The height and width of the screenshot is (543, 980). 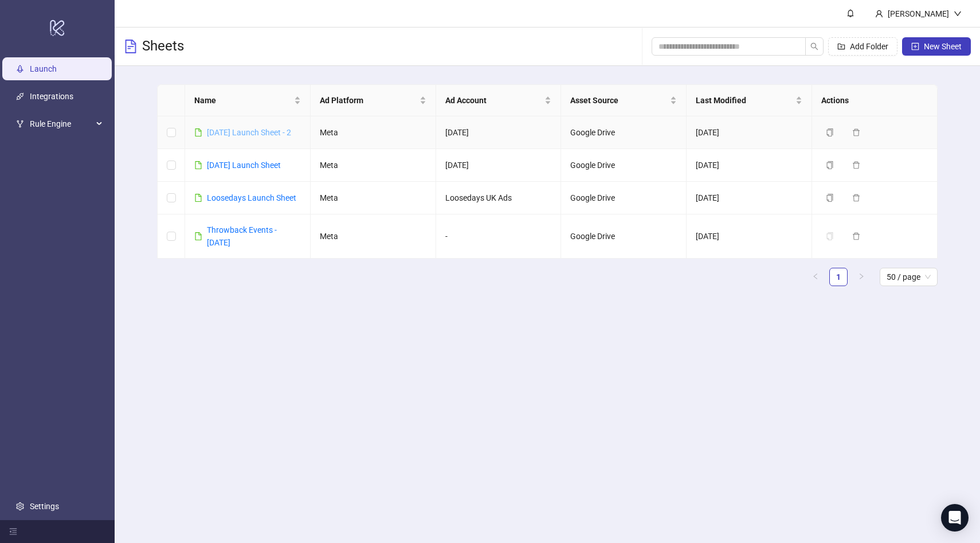 I want to click on th: Asset Source, so click(x=624, y=100).